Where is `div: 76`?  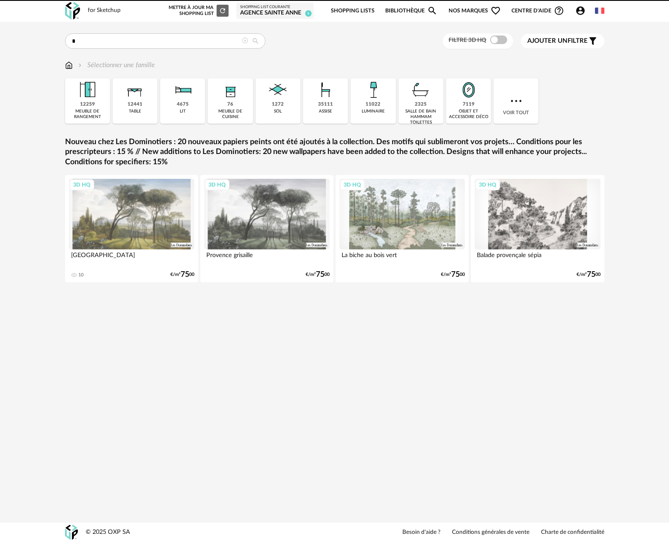
div: 76 is located at coordinates (230, 104).